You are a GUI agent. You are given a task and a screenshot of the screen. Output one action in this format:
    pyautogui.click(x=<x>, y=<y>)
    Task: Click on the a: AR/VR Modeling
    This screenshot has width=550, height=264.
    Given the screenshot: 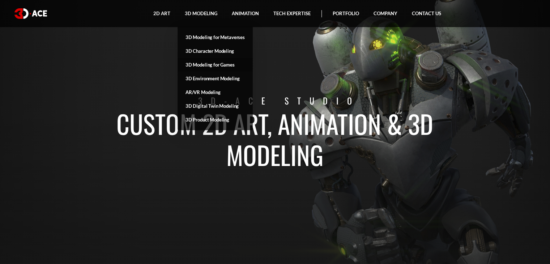 What is the action you would take?
    pyautogui.click(x=215, y=92)
    